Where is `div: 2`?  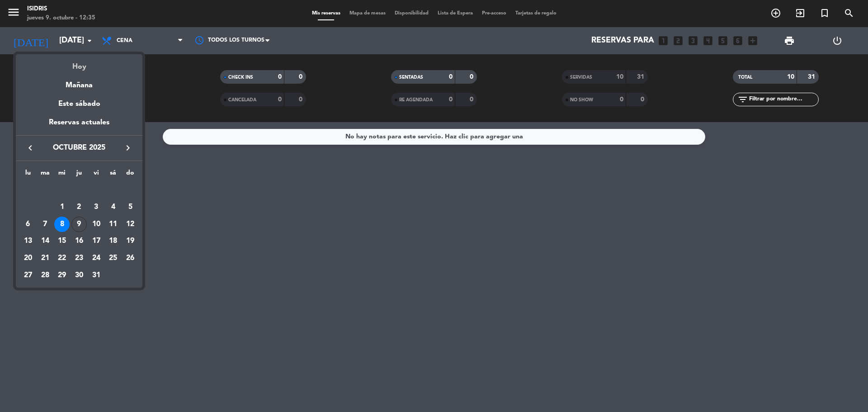
div: 2 is located at coordinates (79, 207).